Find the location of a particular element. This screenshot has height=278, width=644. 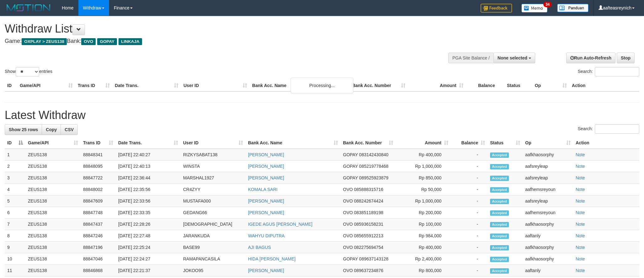

span: Copy 082275694754 to clipboard is located at coordinates (368, 248).